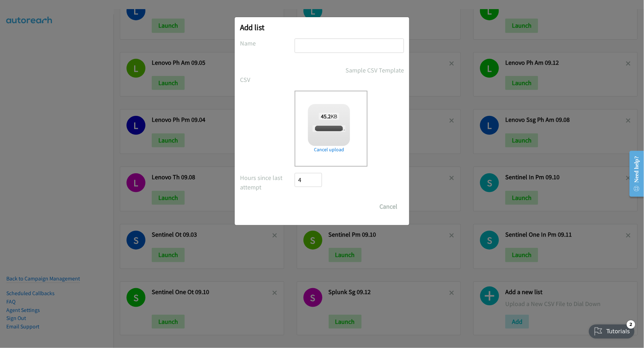 The width and height of the screenshot is (644, 348). I want to click on label: Name, so click(267, 43).